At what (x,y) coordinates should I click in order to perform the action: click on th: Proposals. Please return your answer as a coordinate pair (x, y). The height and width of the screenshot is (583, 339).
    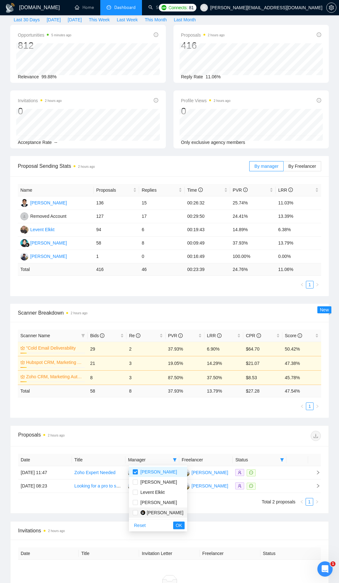
    Looking at the image, I should click on (116, 190).